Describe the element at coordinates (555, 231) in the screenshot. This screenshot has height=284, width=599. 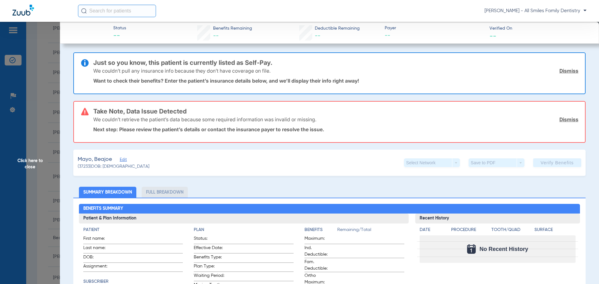
I see `app-breakdown-title: Surface` at that location.